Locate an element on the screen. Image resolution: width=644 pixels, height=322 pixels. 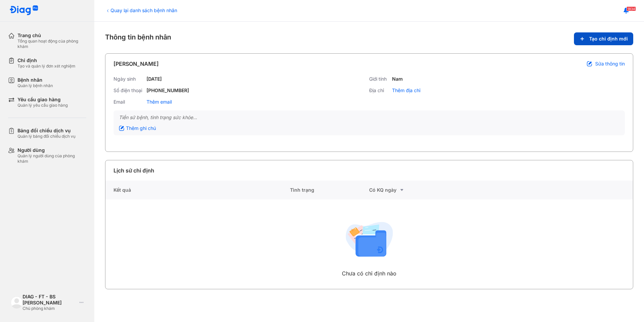
div: Thông tin bệnh nhân is located at coordinates (369, 39).